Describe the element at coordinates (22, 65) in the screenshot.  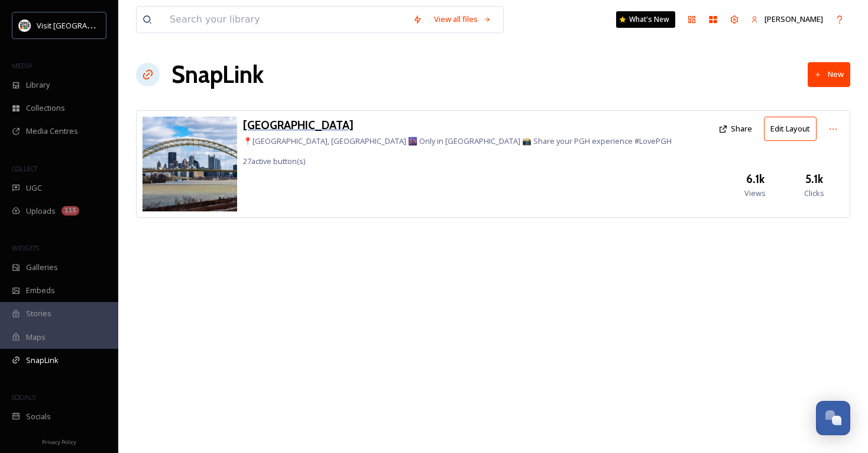
I see `span: MEDIA` at that location.